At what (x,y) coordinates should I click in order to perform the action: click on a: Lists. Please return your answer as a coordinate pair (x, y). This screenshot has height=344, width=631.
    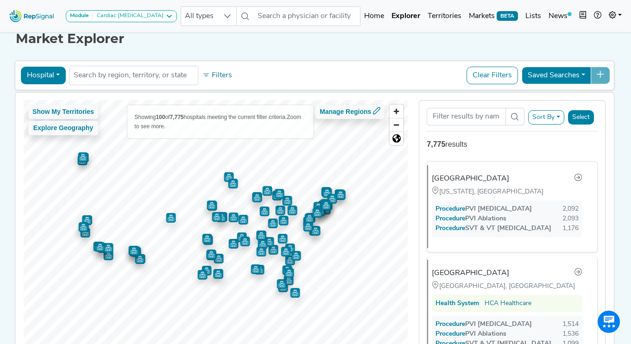
    Looking at the image, I should click on (533, 16).